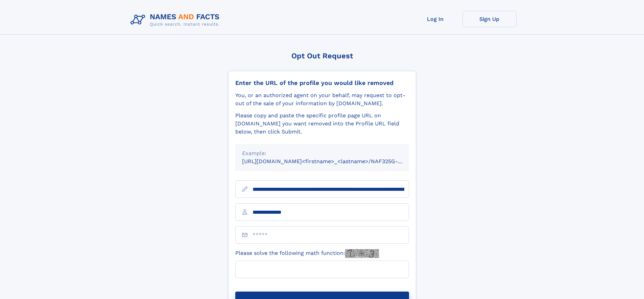 The image size is (644, 299). I want to click on div: You, or an authorized agent on your behalf, may request to opt-out of the sale of your informatio..., so click(322, 99).